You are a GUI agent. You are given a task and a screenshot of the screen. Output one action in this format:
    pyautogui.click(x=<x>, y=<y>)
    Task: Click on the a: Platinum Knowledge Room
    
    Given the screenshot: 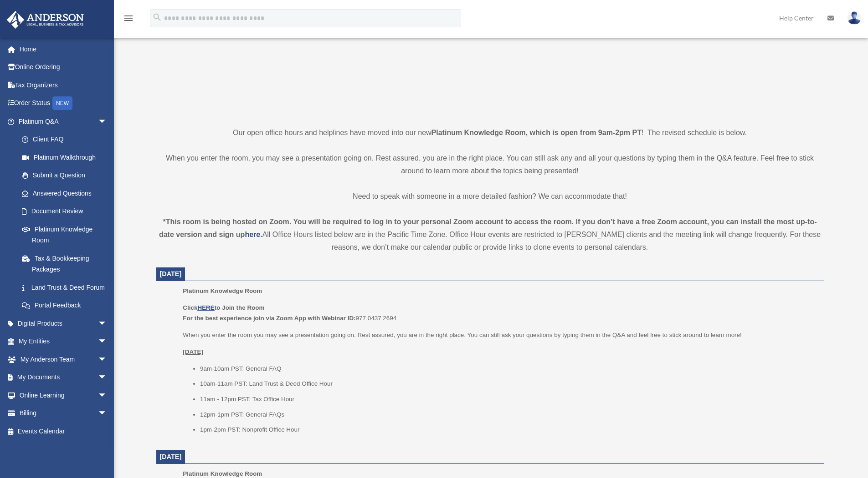 What is the action you would take?
    pyautogui.click(x=64, y=235)
    